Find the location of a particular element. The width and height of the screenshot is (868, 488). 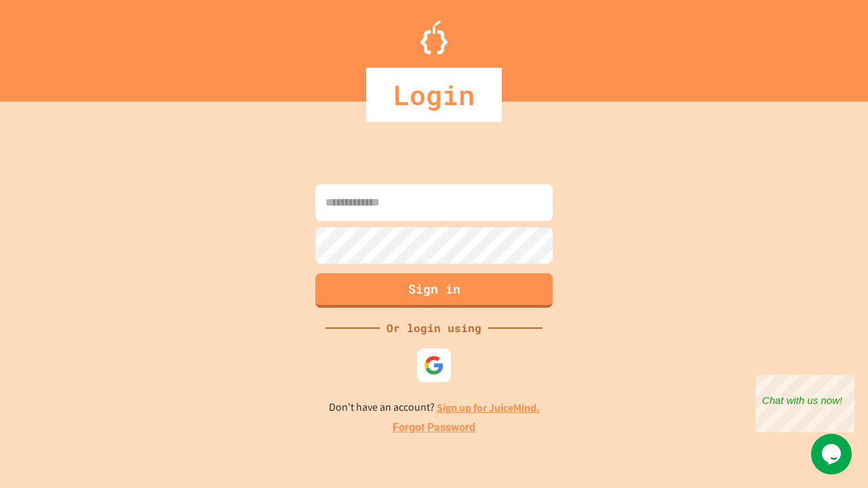

p: Chat with us now! is located at coordinates (46, 25).